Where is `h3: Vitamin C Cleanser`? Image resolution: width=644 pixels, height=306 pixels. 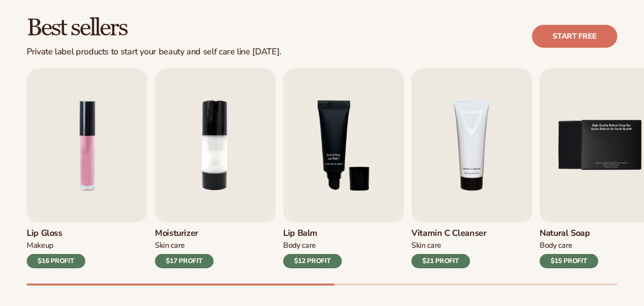
h3: Vitamin C Cleanser is located at coordinates (449, 233).